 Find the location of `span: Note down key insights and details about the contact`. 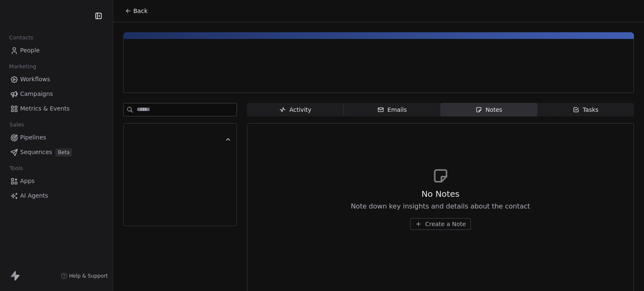

span: Note down key insights and details about the contact is located at coordinates (441, 206).